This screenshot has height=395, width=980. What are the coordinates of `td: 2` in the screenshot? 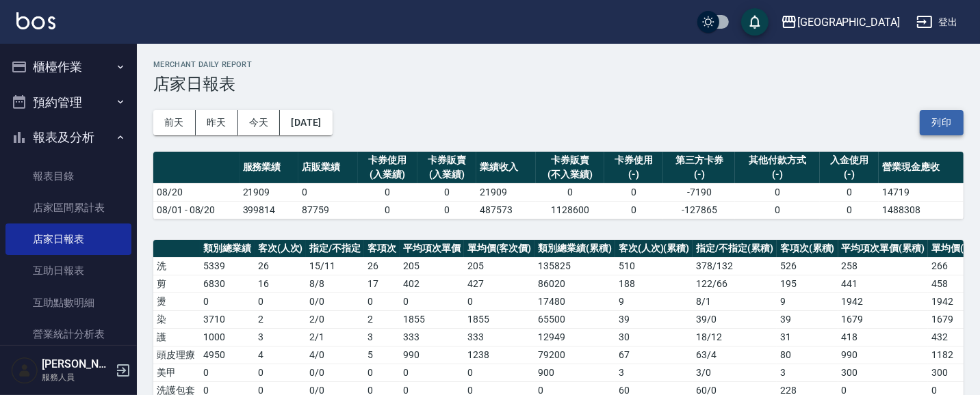 It's located at (280, 319).